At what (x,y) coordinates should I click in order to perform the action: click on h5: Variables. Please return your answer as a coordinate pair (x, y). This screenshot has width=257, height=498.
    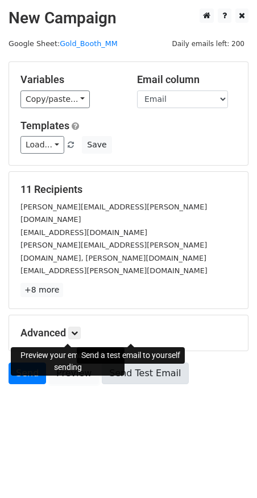
    Looking at the image, I should click on (70, 80).